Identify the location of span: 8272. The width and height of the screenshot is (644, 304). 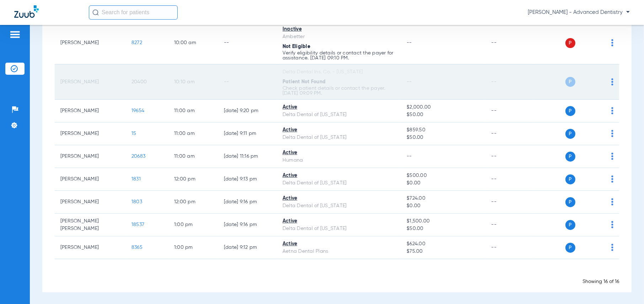
(136, 43).